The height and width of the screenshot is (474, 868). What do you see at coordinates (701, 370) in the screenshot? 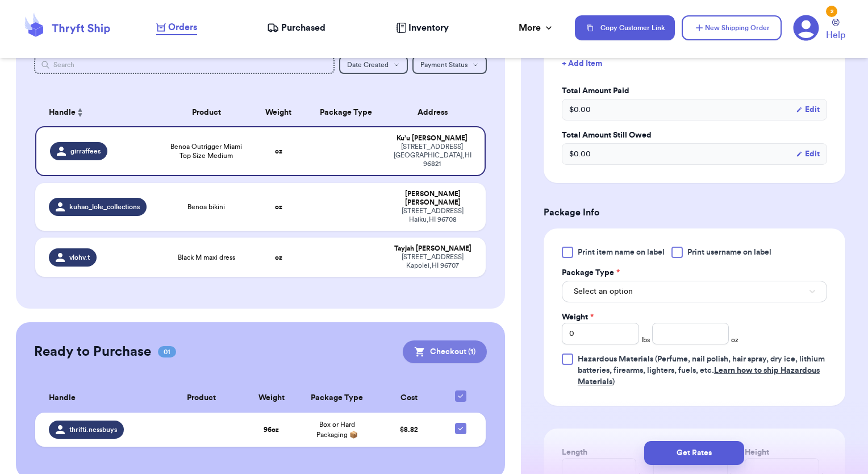
I see `span: (Perfume, nail polish, hair spray, dry ice, lithium batteries, firearms, lighters, fuels, etc. )` at bounding box center [701, 370].